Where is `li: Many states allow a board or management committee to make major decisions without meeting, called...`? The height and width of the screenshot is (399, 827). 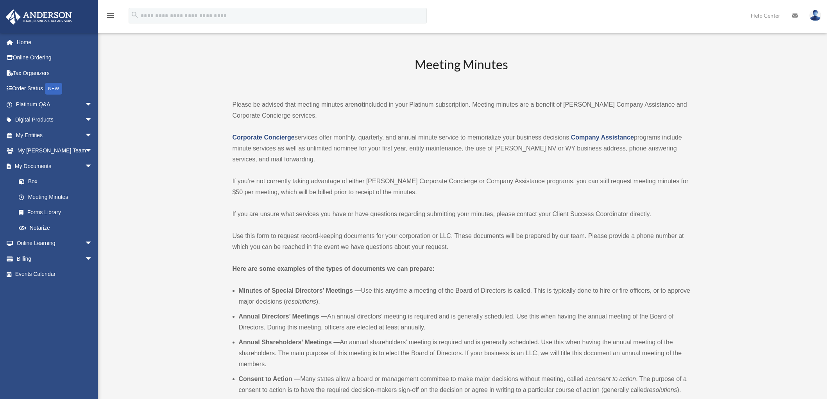
li: Many states allow a board or management committee to make major decisions without meeting, called... is located at coordinates (465, 385).